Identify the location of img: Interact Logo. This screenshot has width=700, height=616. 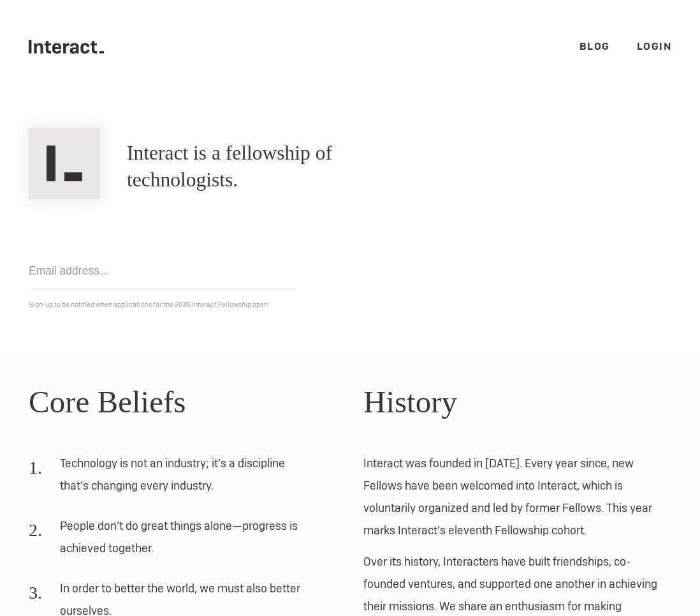
(64, 163).